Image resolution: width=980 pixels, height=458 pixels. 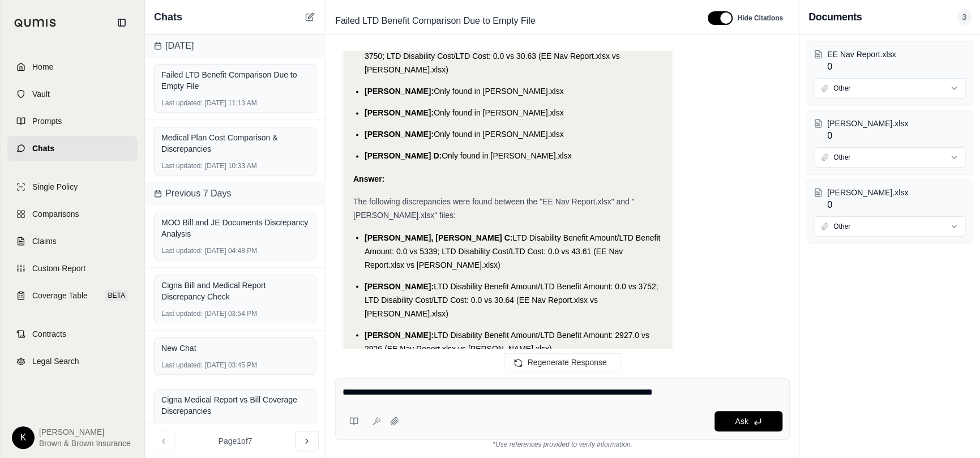 What do you see at coordinates (117, 295) in the screenshot?
I see `span: BETA` at bounding box center [117, 295].